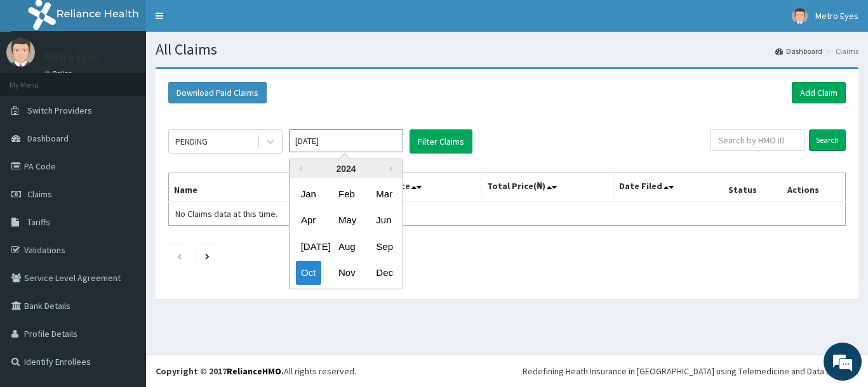  What do you see at coordinates (346, 169) in the screenshot?
I see `div: 2024` at bounding box center [346, 169].